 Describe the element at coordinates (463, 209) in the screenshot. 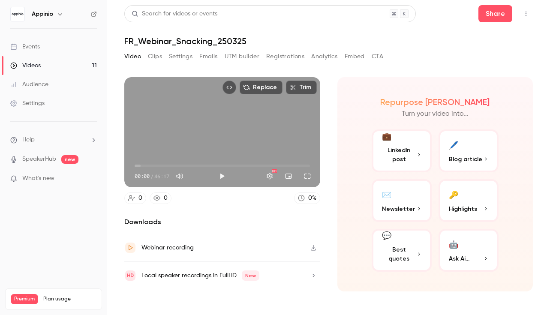

I see `span: Highlights` at that location.